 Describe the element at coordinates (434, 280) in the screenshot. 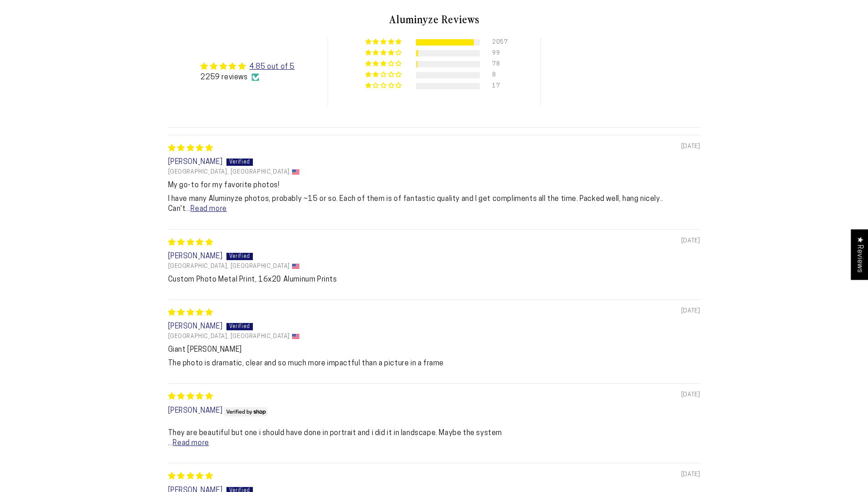

I see `p: Custom Photo Metal Print, 16x20 Aluminum Prints` at that location.